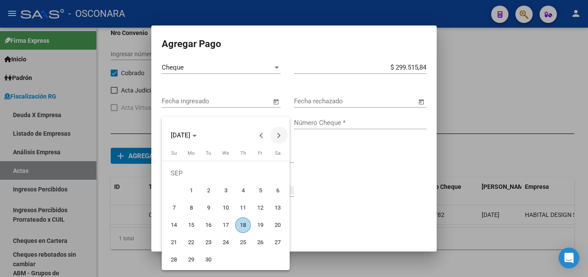 This screenshot has height=277, width=588. Describe the element at coordinates (277, 225) in the screenshot. I see `span: 20` at that location.